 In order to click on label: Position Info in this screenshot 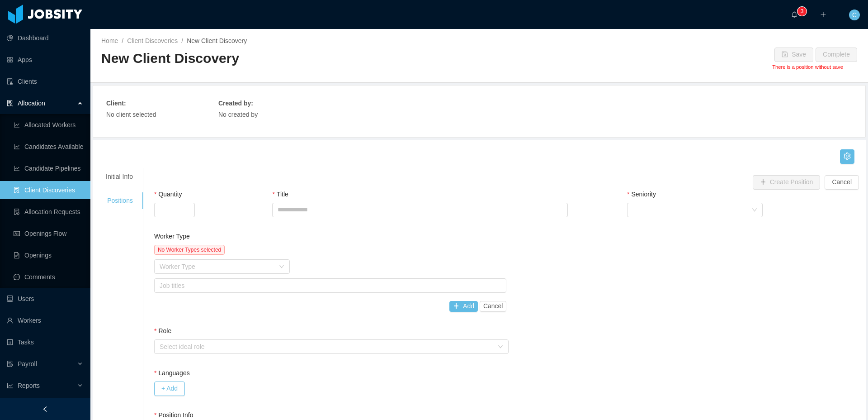, I will do `click(173, 415)`.